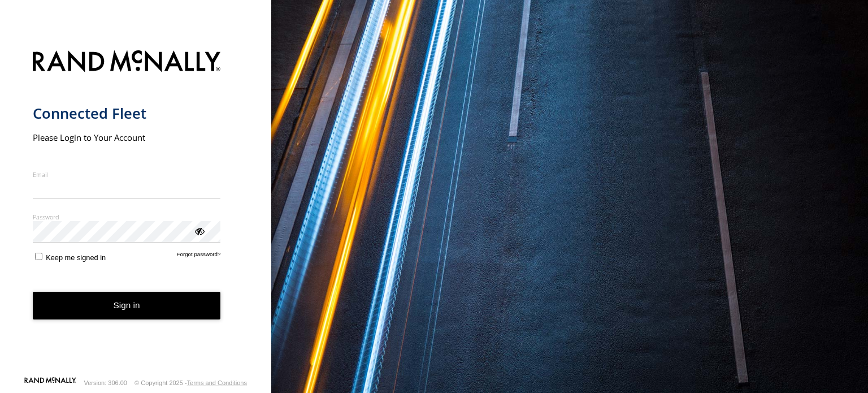 The image size is (868, 393). What do you see at coordinates (127, 174) in the screenshot?
I see `label: Email` at bounding box center [127, 174].